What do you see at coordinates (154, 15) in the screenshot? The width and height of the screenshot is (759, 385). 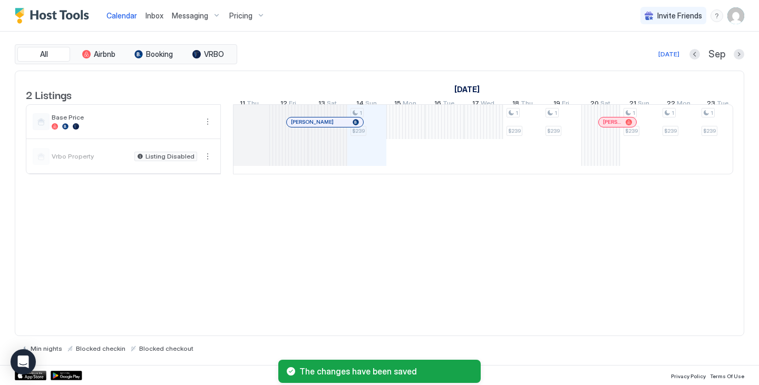 I see `a: Inbox` at bounding box center [154, 15].